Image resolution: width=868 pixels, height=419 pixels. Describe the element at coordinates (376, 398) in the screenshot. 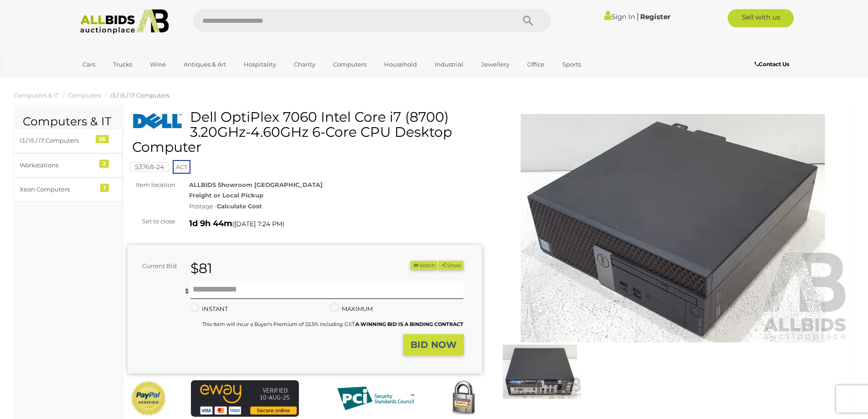

I see `img: PCI DSS compliant` at that location.